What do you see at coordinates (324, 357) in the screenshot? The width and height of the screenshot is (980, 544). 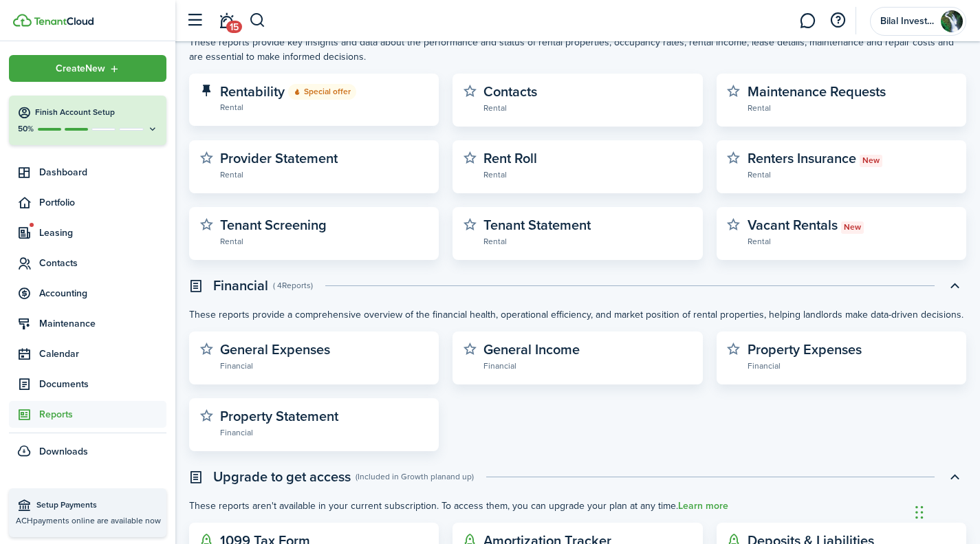 I see `a: General ExpensesFinancial` at bounding box center [324, 357].